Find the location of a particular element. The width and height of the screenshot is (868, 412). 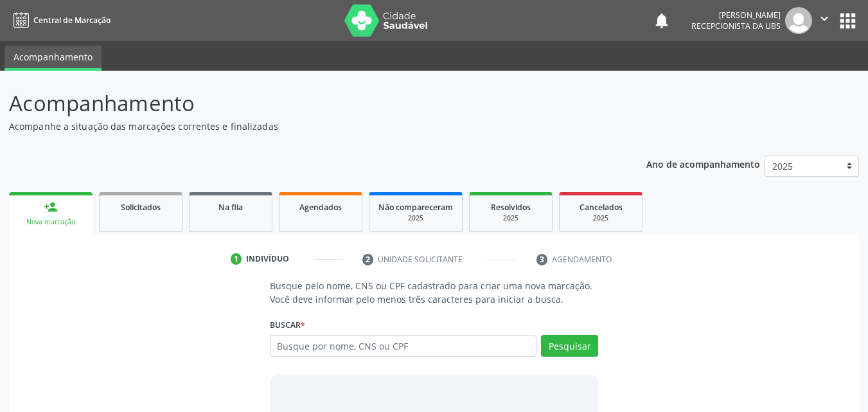

span: Cancelados is located at coordinates (601, 207).